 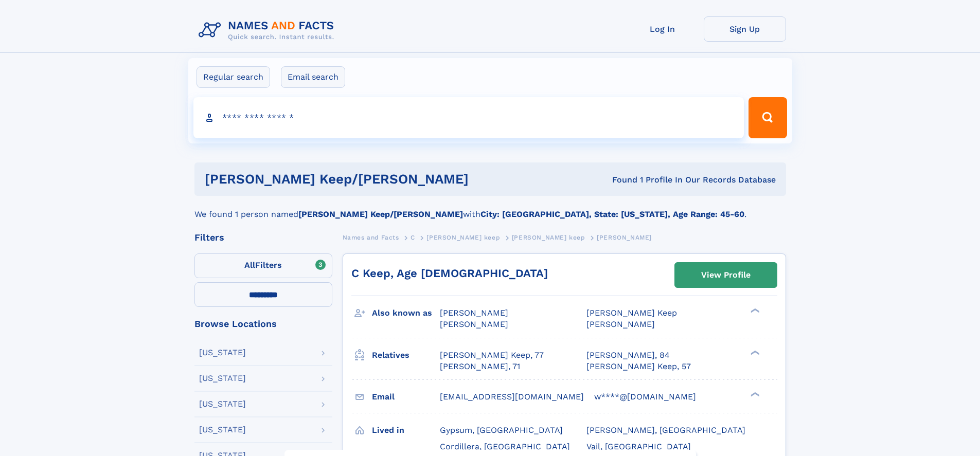 What do you see at coordinates (468, 118) in the screenshot?
I see `input: search input` at bounding box center [468, 118].